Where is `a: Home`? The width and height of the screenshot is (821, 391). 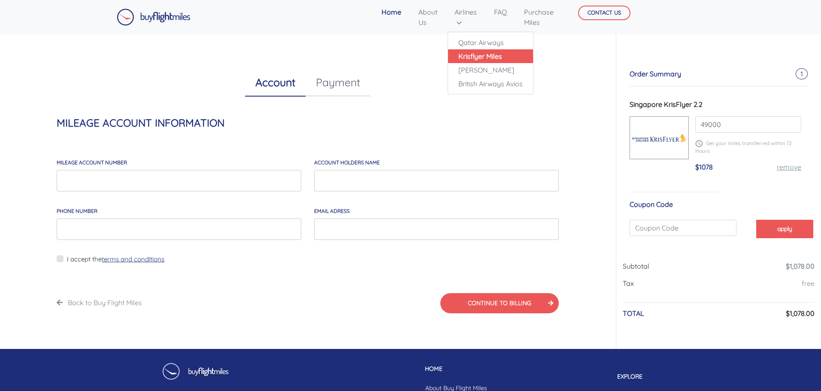
a: Home is located at coordinates (392, 12).